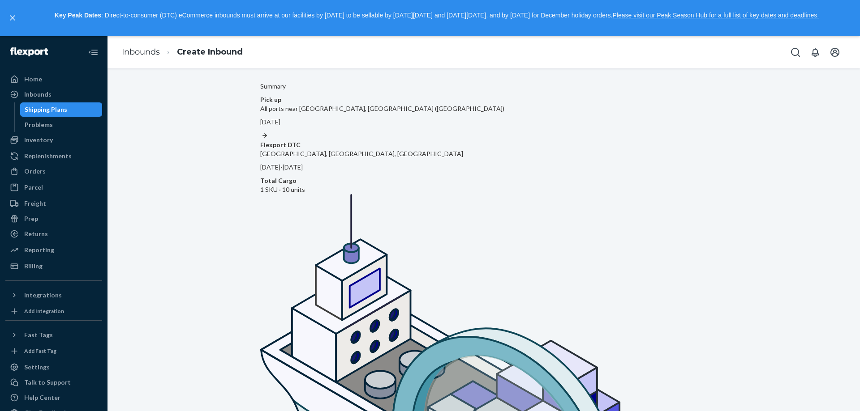 This screenshot has width=860, height=411. I want to click on p: San Bernardino, CA, US, so click(484, 154).